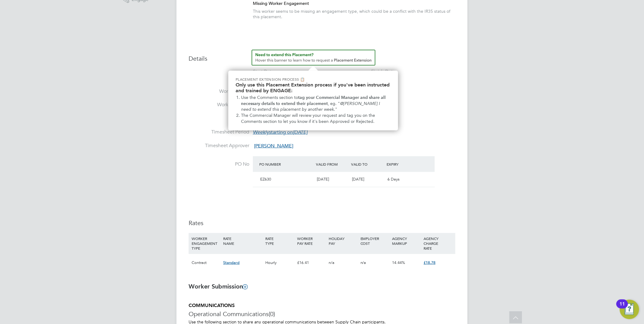  What do you see at coordinates (322, 56) in the screenshot?
I see `h3: Details` at bounding box center [322, 56].